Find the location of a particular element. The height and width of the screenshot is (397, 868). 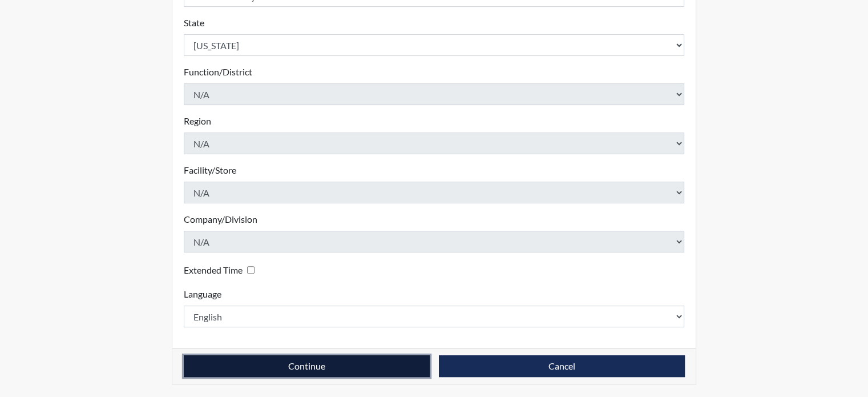

label: Region is located at coordinates (198, 121).